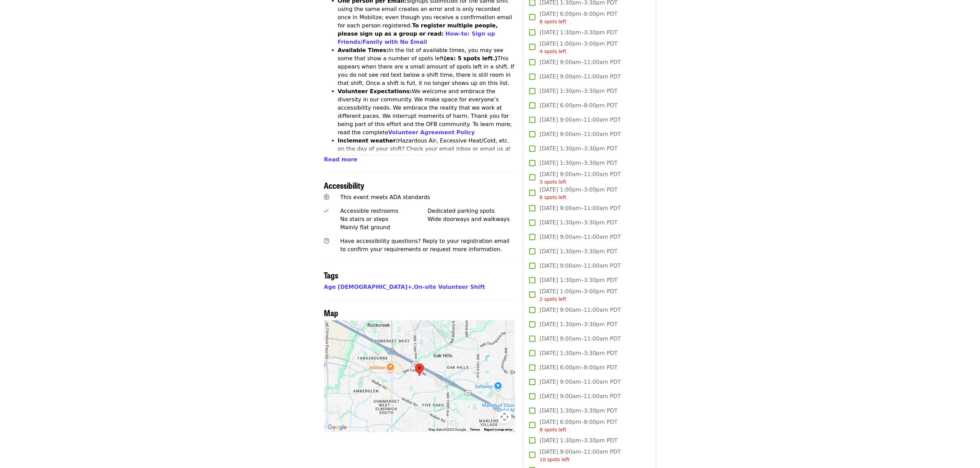 The width and height of the screenshot is (980, 468). Describe the element at coordinates (449, 287) in the screenshot. I see `a: On-site Volunteer Shift` at that location.